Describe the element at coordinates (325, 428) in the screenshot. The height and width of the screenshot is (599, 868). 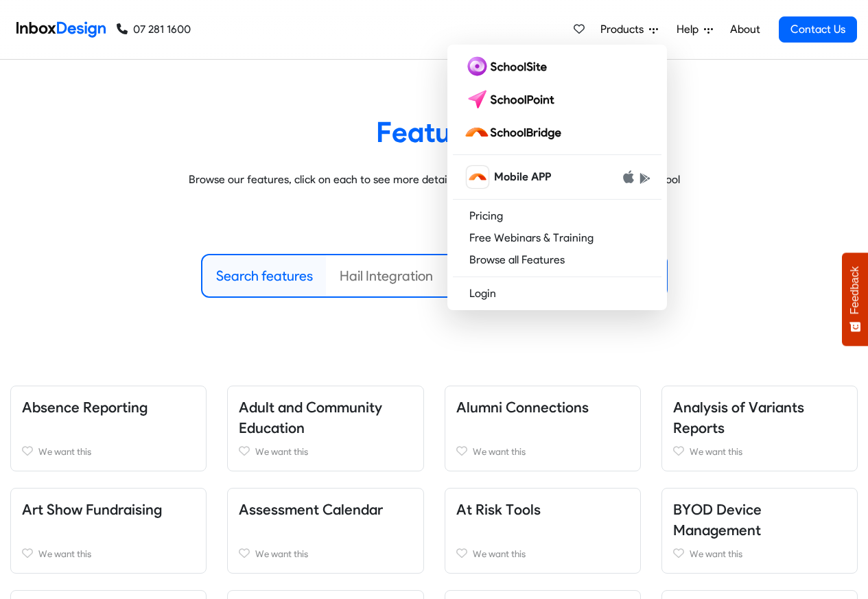
I see `div: Adult and Community Education` at that location.